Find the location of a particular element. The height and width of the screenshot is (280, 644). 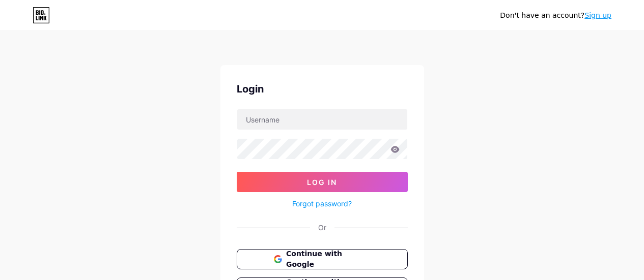

button: Log In is located at coordinates (322, 182).